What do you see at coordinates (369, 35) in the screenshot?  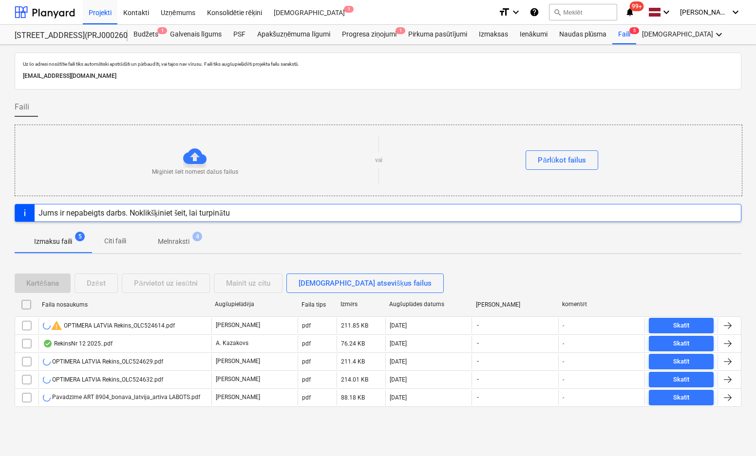 I see `a: Progresa ziņojumi1` at bounding box center [369, 35].